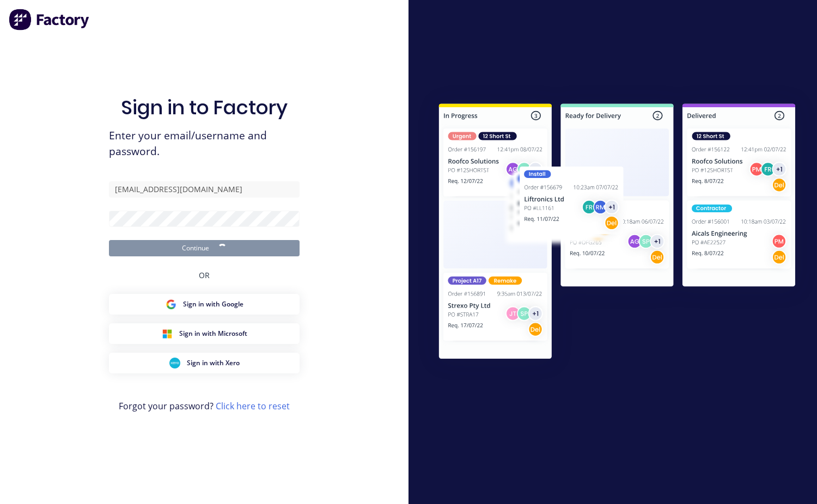  What do you see at coordinates (617, 233) in the screenshot?
I see `img: Sign in` at bounding box center [617, 233].